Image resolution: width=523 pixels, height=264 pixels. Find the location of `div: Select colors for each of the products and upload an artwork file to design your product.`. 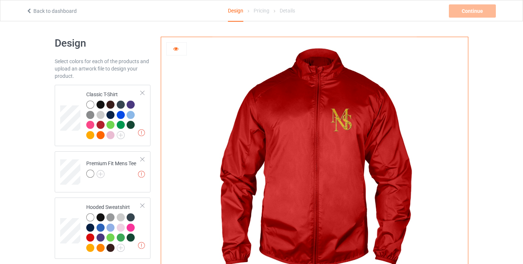

div: Select colors for each of the products and upload an artwork file to design your product. is located at coordinates (102, 69).